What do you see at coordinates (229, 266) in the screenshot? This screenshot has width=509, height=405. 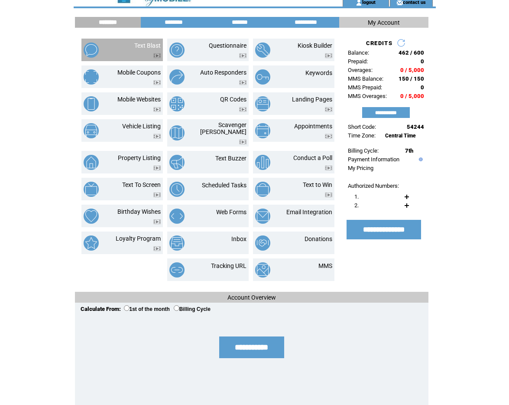 I see `a: Tracking URL` at bounding box center [229, 266].